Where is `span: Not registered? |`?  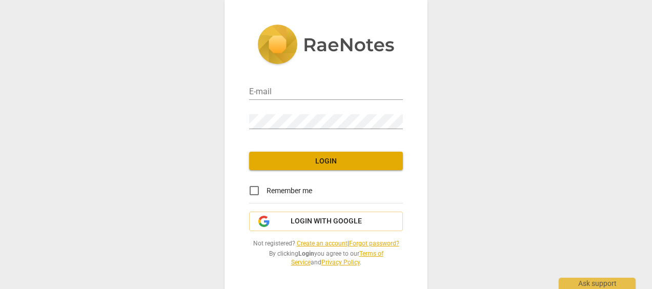
span: Not registered? | is located at coordinates (326, 244).